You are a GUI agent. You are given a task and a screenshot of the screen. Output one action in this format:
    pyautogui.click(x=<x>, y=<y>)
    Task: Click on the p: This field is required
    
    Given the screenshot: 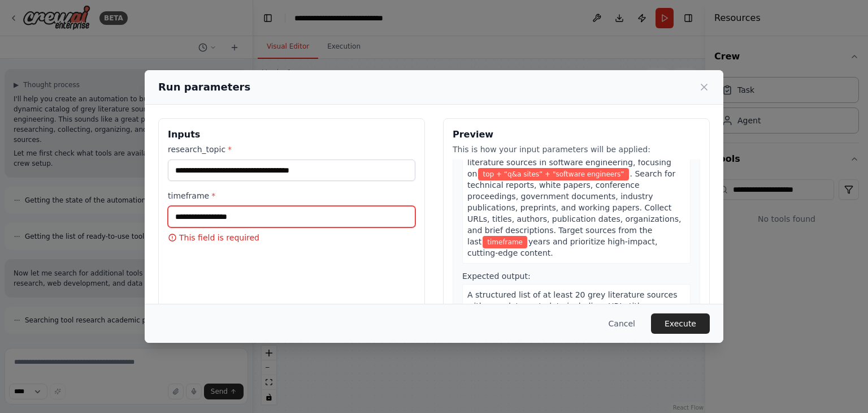 What is the action you would take?
    pyautogui.click(x=291, y=237)
    